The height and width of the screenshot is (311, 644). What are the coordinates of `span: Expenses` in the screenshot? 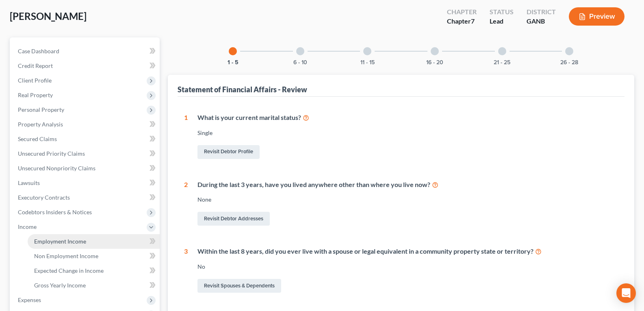 It's located at (29, 300).